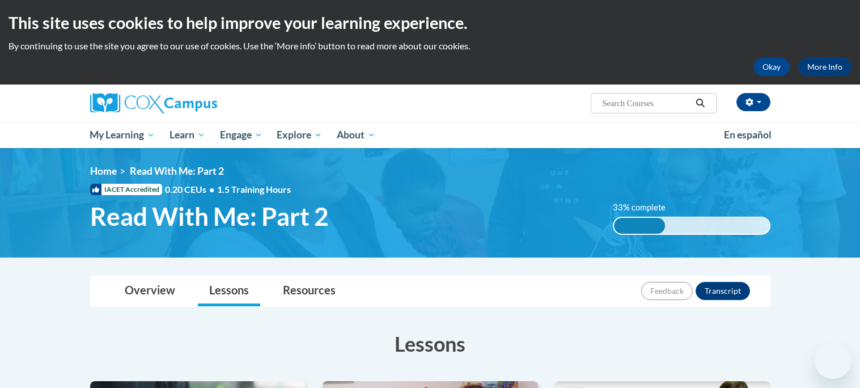 The width and height of the screenshot is (860, 388). What do you see at coordinates (646, 103) in the screenshot?
I see `input: Search Courses` at bounding box center [646, 103].